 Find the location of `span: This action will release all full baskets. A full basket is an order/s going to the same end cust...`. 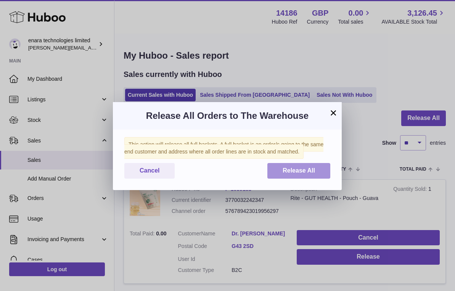

span: This action will release all full baskets. A full basket is an order/s going to the same end cust... is located at coordinates (224, 148).